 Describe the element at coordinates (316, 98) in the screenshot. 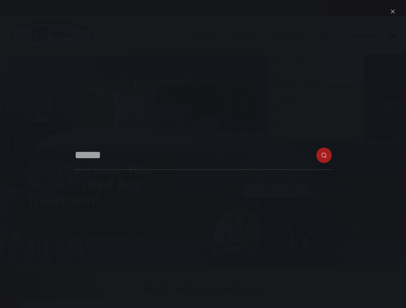

I see `a: Bed Bug Heater Comparison` at that location.